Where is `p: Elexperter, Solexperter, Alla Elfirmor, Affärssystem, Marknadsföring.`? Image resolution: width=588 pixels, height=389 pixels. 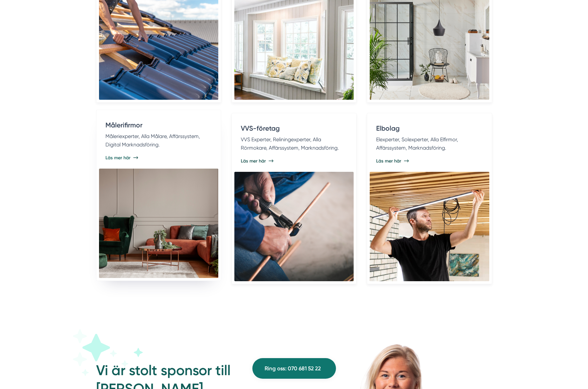 p: Elexperter, Solexperter, Alla Elfirmor, Affärssystem, Marknadsföring. is located at coordinates (429, 143).